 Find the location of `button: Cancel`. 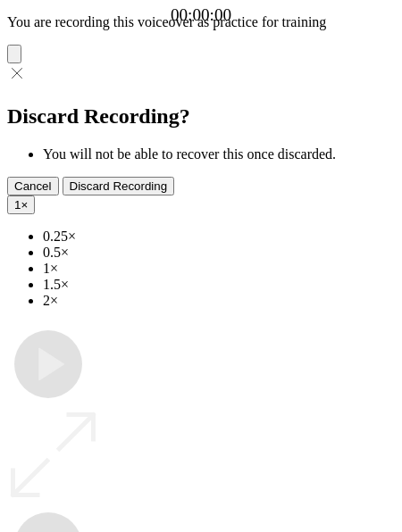

button: Cancel is located at coordinates (33, 186).